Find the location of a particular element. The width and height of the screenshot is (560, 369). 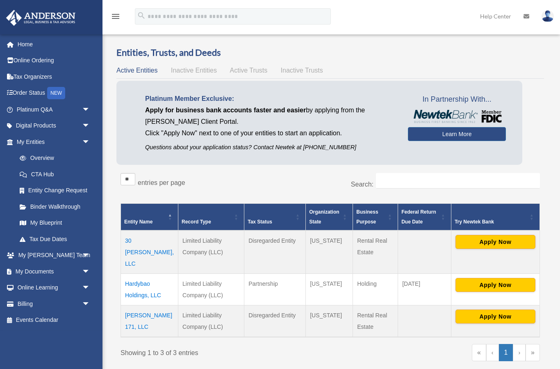

th: Federal Return Due Date: Activate to sort is located at coordinates (425, 217).